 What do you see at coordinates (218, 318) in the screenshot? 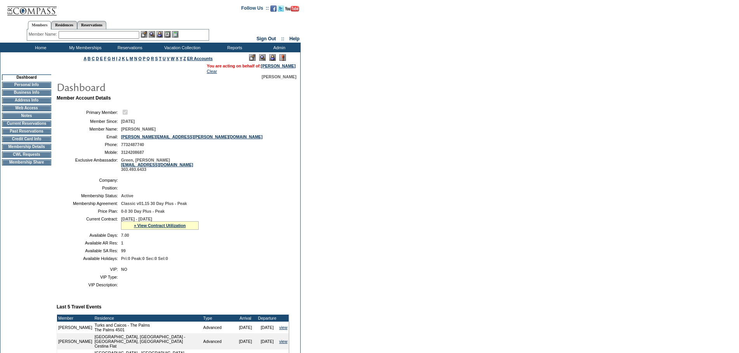
I see `td: Type` at bounding box center [218, 318].